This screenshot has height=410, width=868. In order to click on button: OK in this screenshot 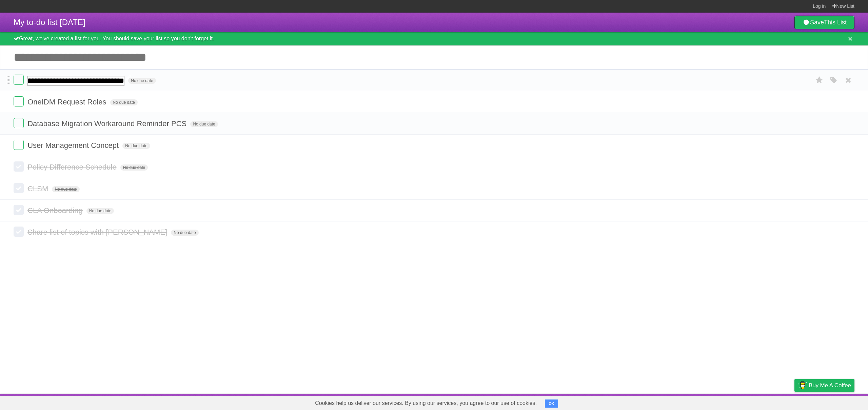, I will do `click(551, 404)`.